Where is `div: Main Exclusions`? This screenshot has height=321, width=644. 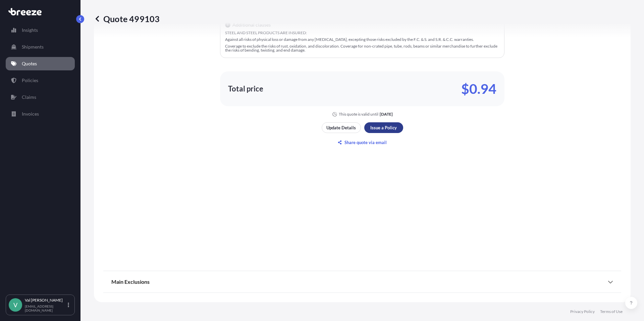 div: Main Exclusions is located at coordinates (362, 282).